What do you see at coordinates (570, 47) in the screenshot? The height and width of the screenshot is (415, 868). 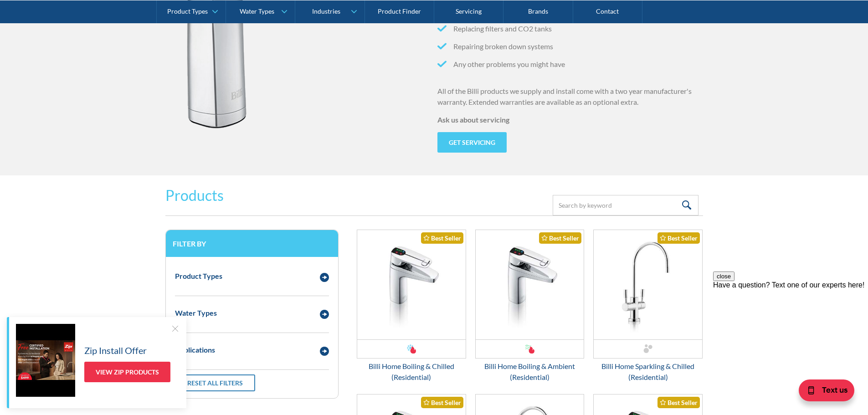 I see `li: Repairing broken down systems` at bounding box center [570, 47].